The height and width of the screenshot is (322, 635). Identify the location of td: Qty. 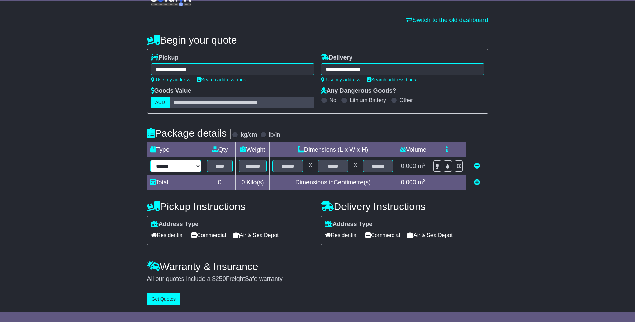
(220, 150).